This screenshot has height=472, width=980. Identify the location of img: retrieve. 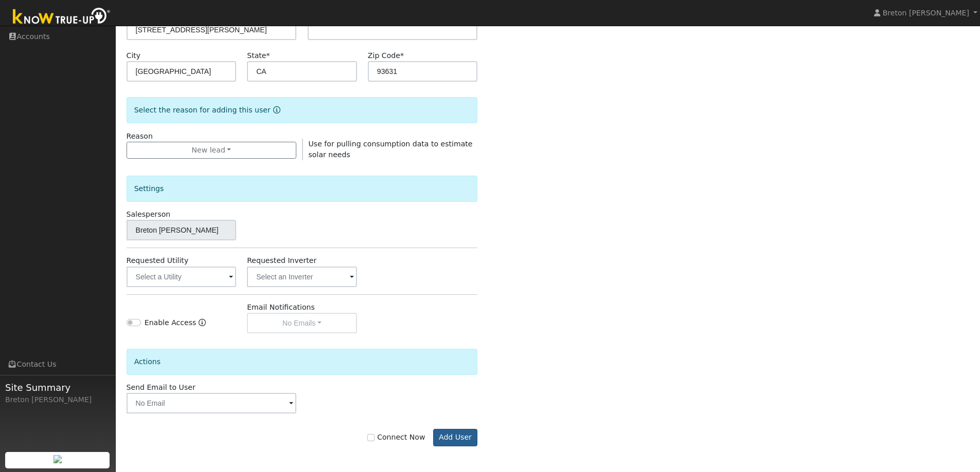
(58, 460).